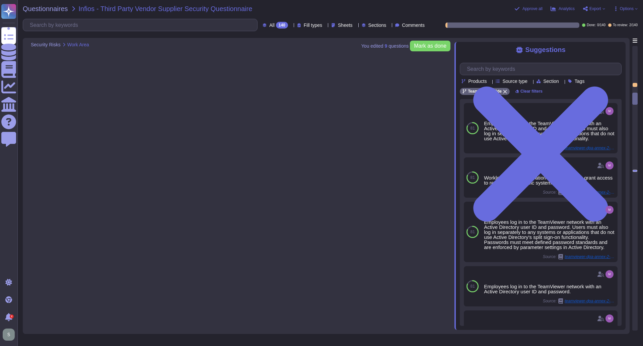 The image size is (643, 346). Describe the element at coordinates (385, 46) in the screenshot. I see `span: You edited question s` at that location.